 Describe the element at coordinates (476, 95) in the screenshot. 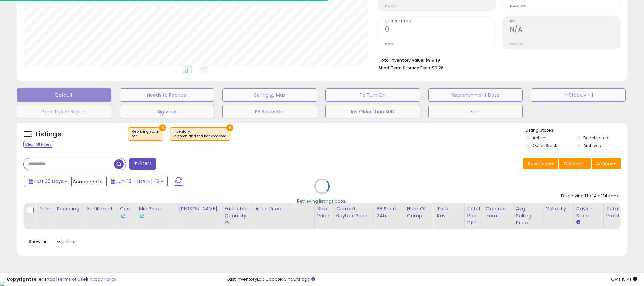

I see `button: Replenishment Data` at that location.